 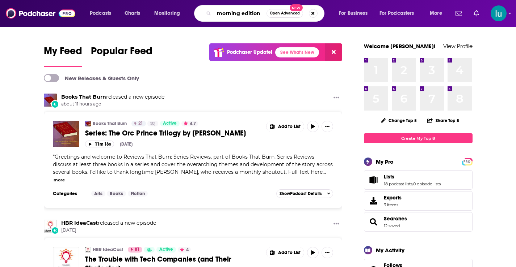 What do you see at coordinates (139, 124) in the screenshot?
I see `a: 21` at bounding box center [139, 124].